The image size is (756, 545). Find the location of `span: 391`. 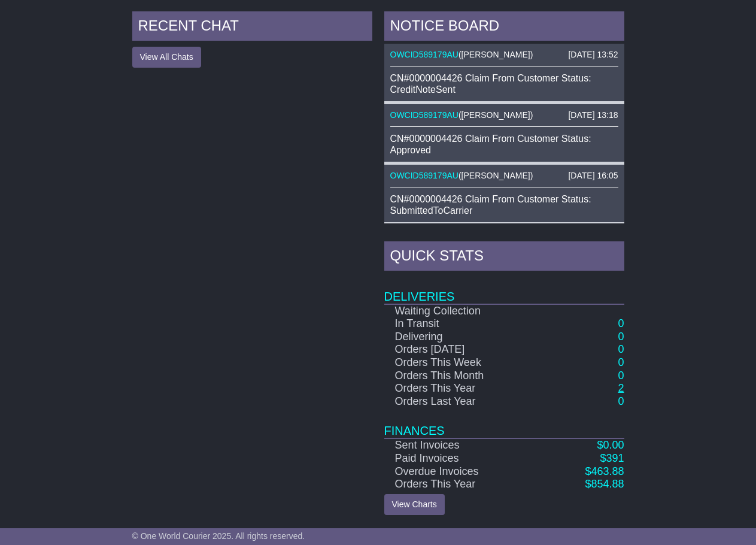

span: 391 is located at coordinates (615, 458).